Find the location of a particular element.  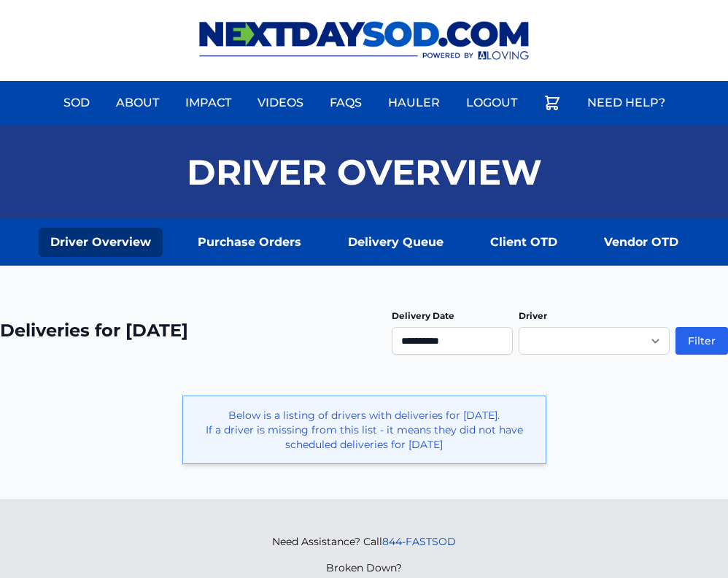

a: About is located at coordinates (137, 103).